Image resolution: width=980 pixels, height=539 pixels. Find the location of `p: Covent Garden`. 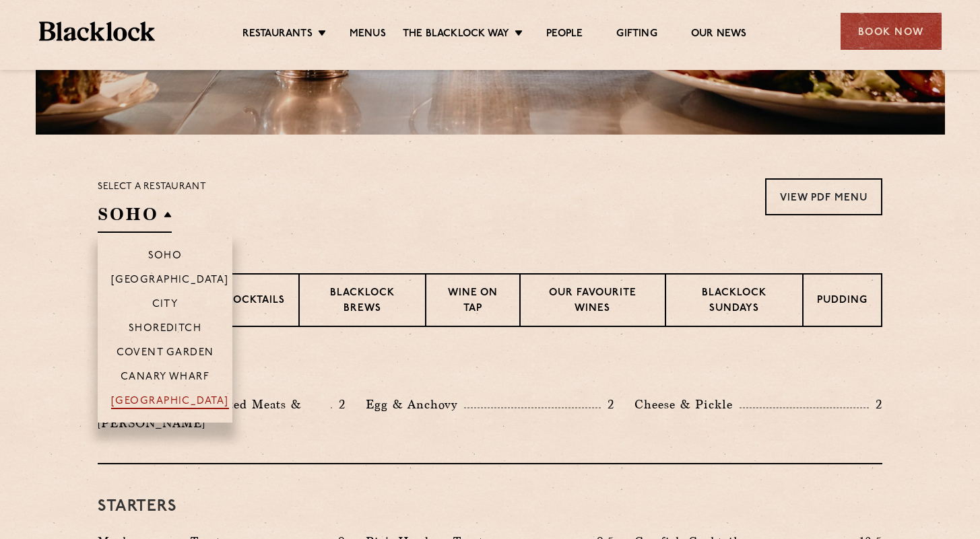

p: Covent Garden is located at coordinates (165, 354).